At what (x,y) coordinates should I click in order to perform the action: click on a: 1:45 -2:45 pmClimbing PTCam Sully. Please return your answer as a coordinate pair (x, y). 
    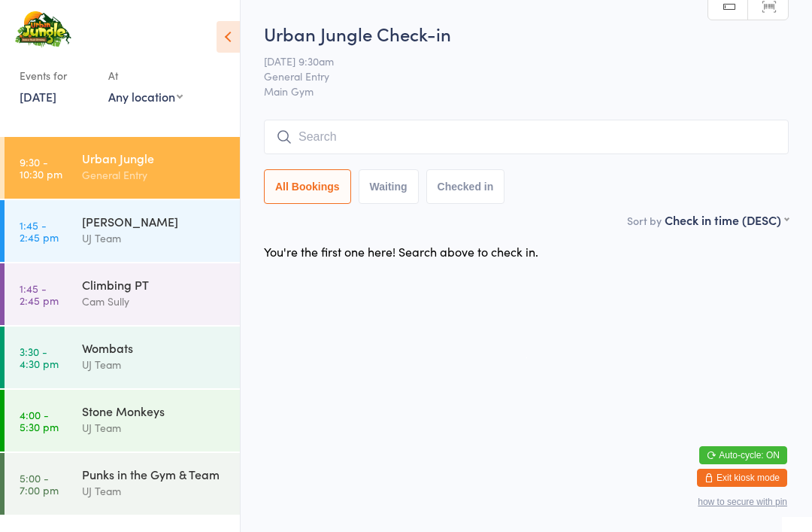
    Looking at the image, I should click on (122, 294).